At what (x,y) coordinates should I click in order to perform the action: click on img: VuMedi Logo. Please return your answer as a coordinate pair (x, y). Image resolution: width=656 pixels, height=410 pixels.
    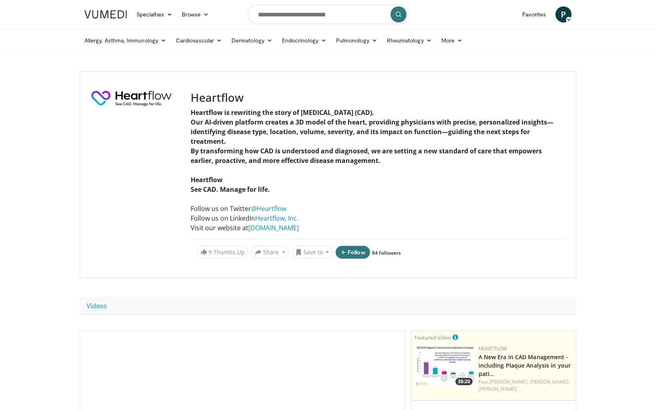
    Looking at the image, I should click on (106, 14).